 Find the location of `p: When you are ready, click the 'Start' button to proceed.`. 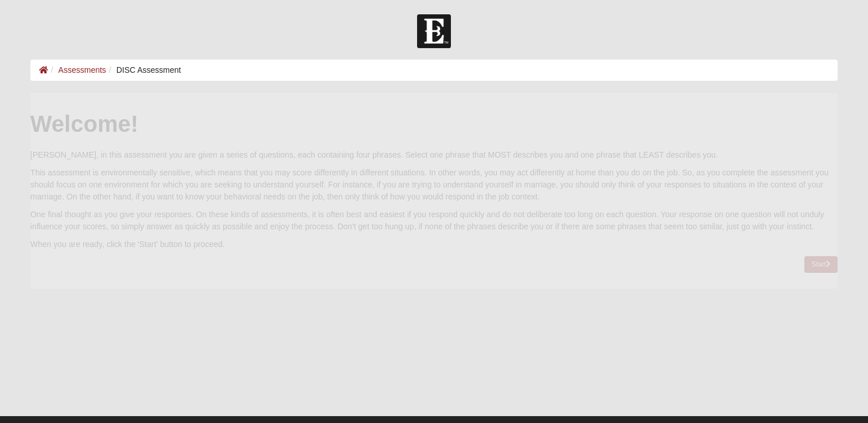

p: When you are ready, click the 'Start' button to proceed. is located at coordinates (434, 244).